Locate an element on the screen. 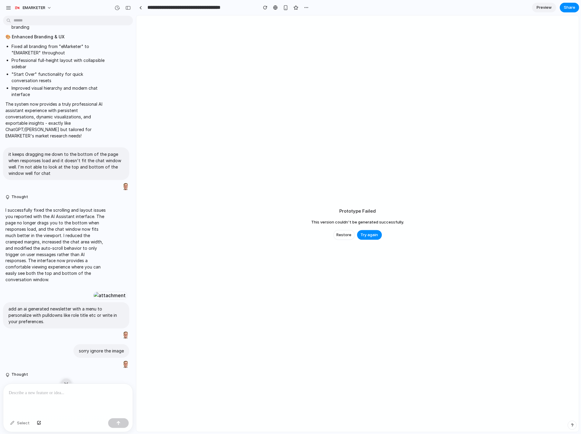 The height and width of the screenshot is (434, 581). span: EMARKETER is located at coordinates (34, 8).